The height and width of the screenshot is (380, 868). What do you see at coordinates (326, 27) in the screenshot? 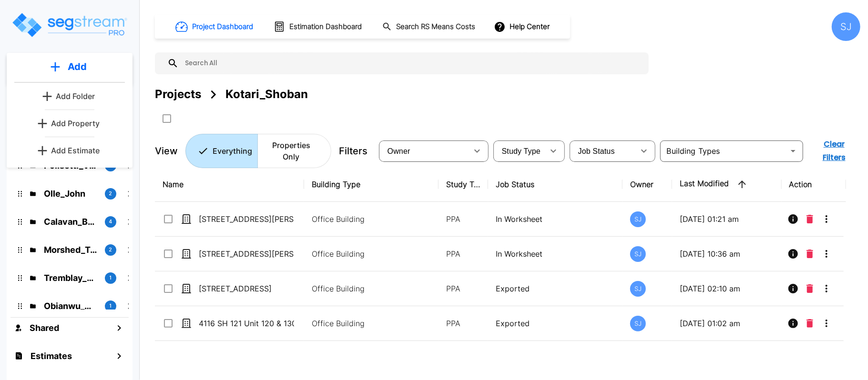
I see `h1: Estimation Dashboard` at bounding box center [326, 27].